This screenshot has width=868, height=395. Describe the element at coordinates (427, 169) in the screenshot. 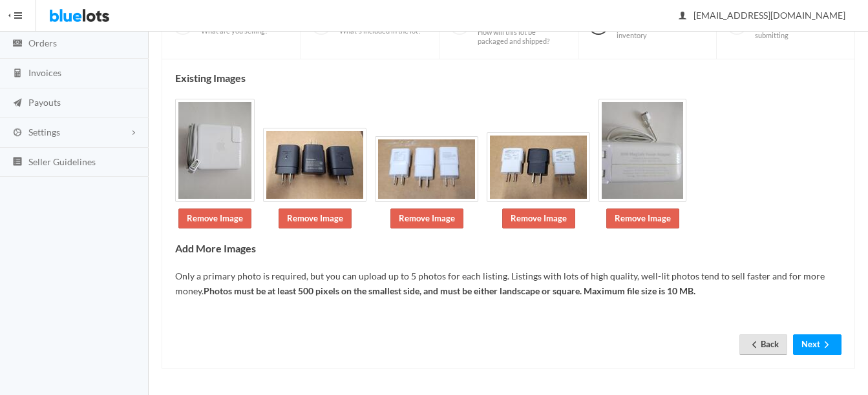

I see `img: 51bf4ab8-dd62-4de2-a415-7aa3a431739a-1755192623.jpg` at that location.